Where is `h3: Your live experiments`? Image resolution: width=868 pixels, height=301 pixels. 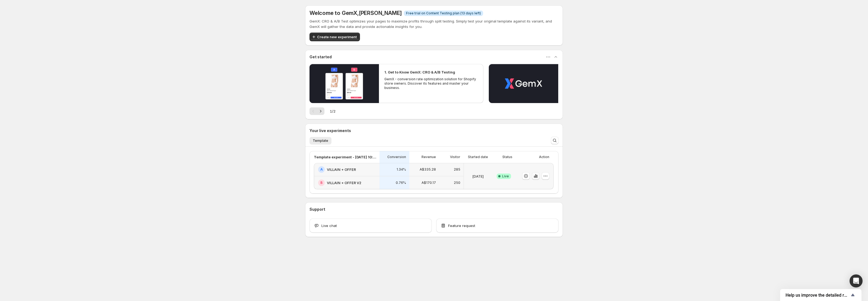
h3: Your live experiments is located at coordinates (330, 131).